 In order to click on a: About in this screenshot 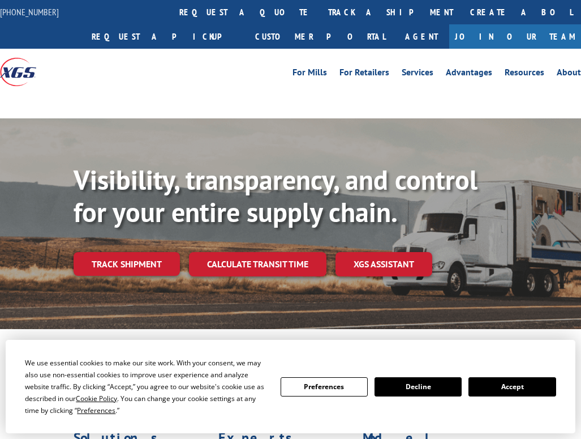, I will do `click(569, 74)`.